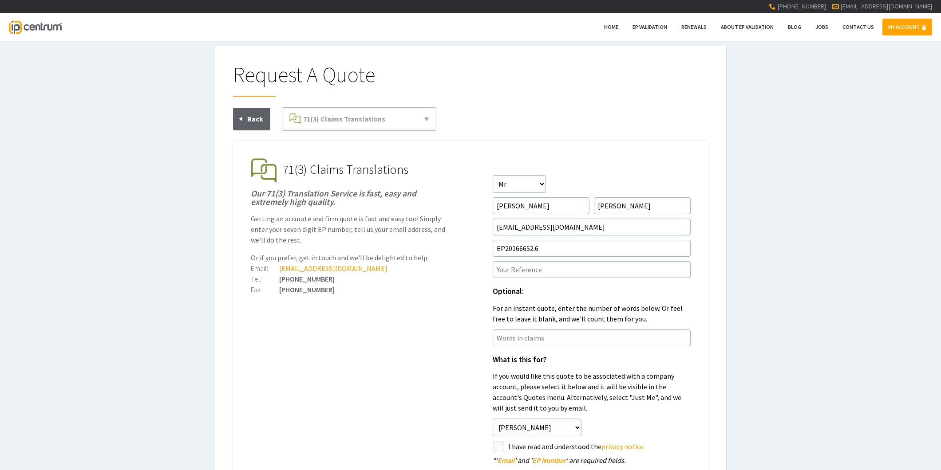 The height and width of the screenshot is (470, 941). What do you see at coordinates (35, 27) in the screenshot?
I see `a: IP Centrum` at bounding box center [35, 27].